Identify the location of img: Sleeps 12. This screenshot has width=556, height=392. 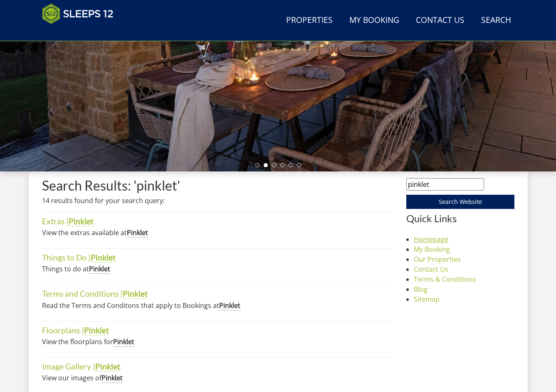
(78, 14).